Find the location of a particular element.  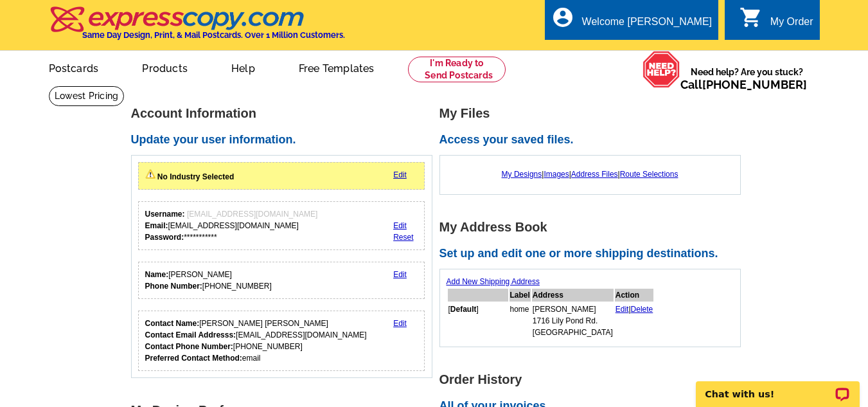

span: Need help? Are you stuck? is located at coordinates (747, 78).